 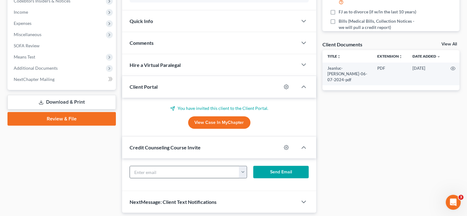 I want to click on a: Download & Print, so click(x=62, y=102).